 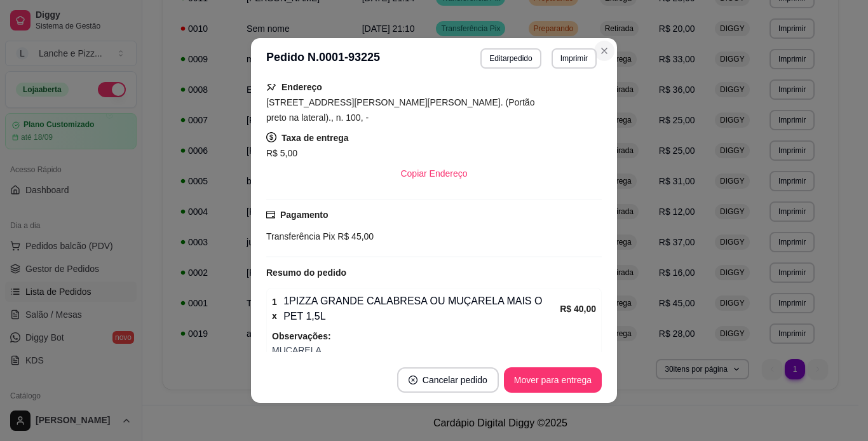 I want to click on h3: Pedido N. 0001-93225, so click(x=323, y=59).